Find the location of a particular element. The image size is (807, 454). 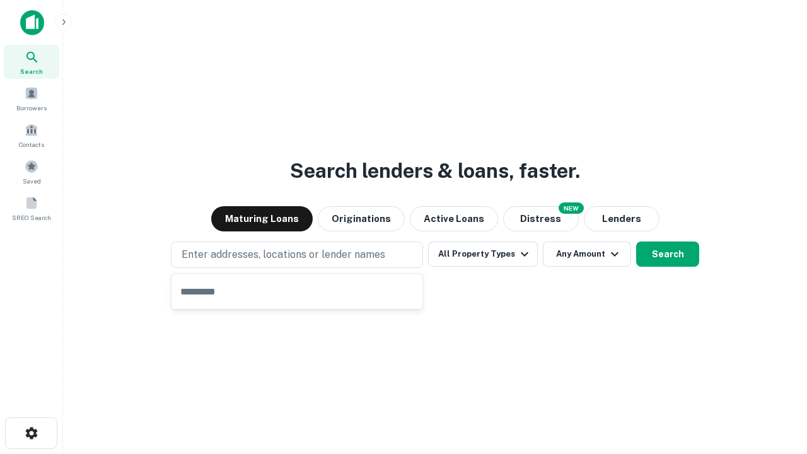

div: SREO Search is located at coordinates (32, 208).